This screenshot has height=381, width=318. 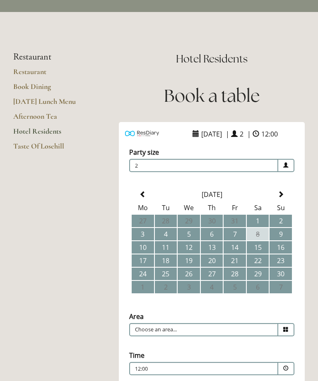 I want to click on h2: Hotel Residents, so click(x=212, y=59).